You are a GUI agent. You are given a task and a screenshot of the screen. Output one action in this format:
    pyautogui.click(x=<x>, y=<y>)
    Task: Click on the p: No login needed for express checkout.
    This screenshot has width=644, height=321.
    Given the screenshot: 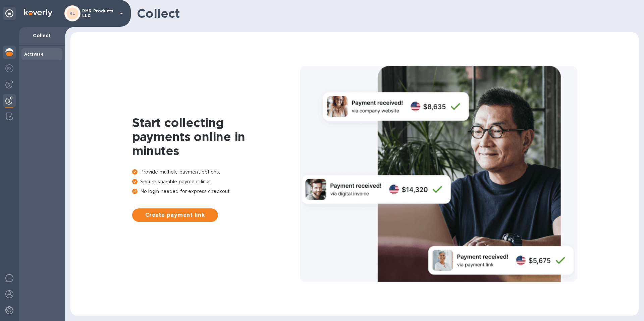 What is the action you would take?
    pyautogui.click(x=216, y=192)
    